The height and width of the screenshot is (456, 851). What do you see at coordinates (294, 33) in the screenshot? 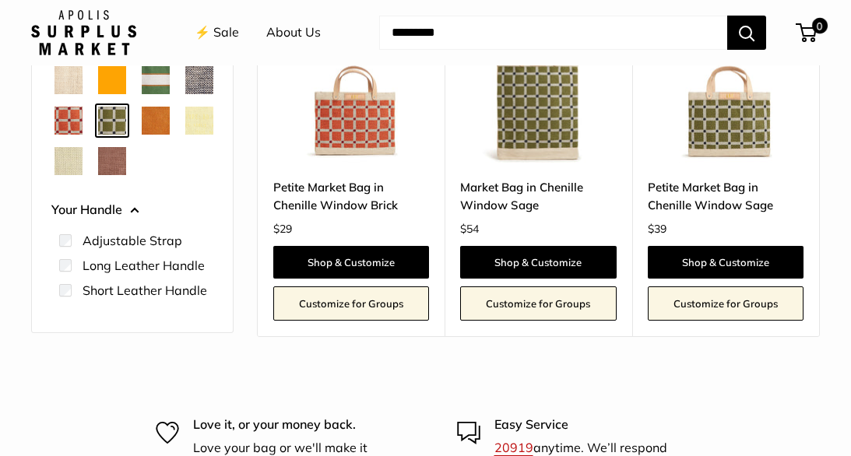
I see `a: About Us` at bounding box center [294, 33].